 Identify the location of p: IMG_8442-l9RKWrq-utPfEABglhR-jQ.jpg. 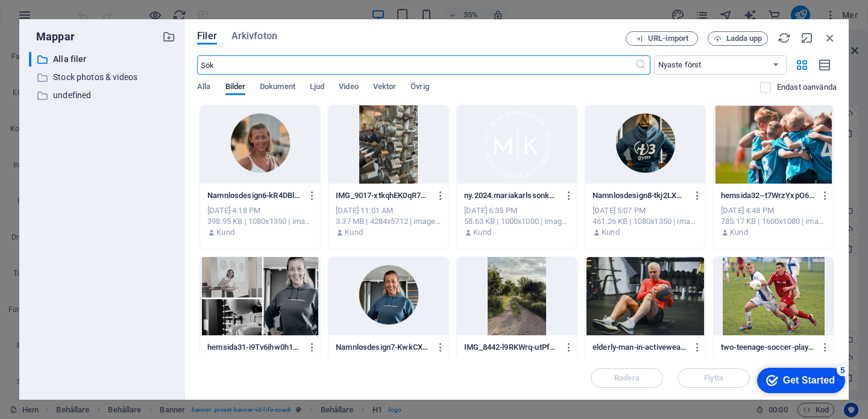
(511, 348).